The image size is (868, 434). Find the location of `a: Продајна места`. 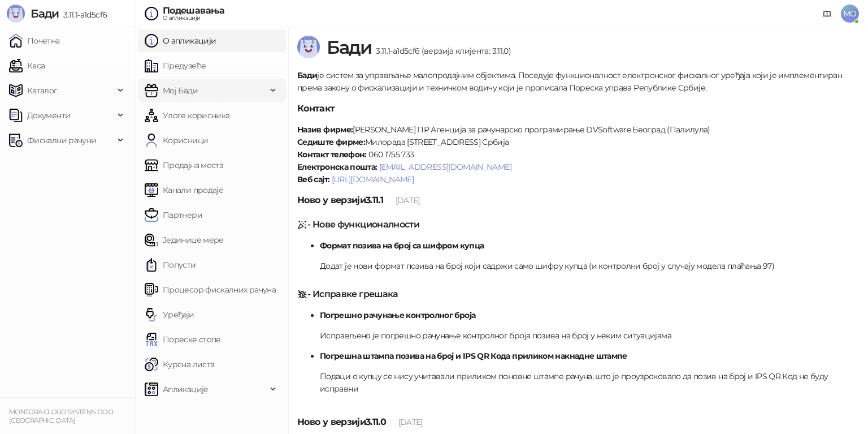

a: Продајна места is located at coordinates (184, 165).